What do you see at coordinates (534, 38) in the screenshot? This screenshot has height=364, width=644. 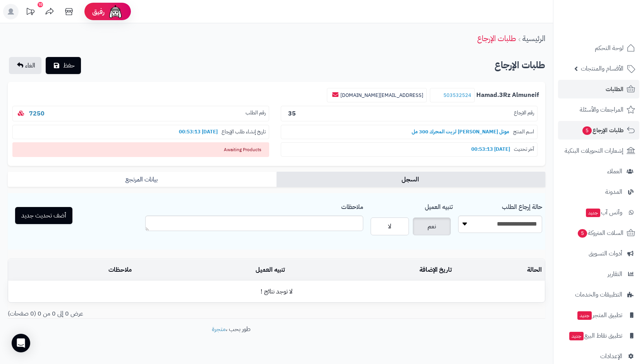 I see `a: الرئيسية` at bounding box center [534, 38].